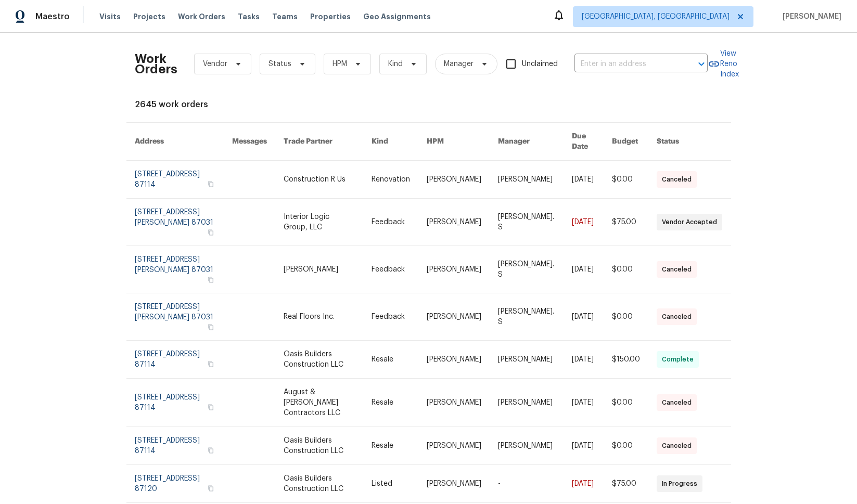 This screenshot has height=504, width=857. Describe the element at coordinates (626, 64) in the screenshot. I see `input: Enter in an address` at that location.